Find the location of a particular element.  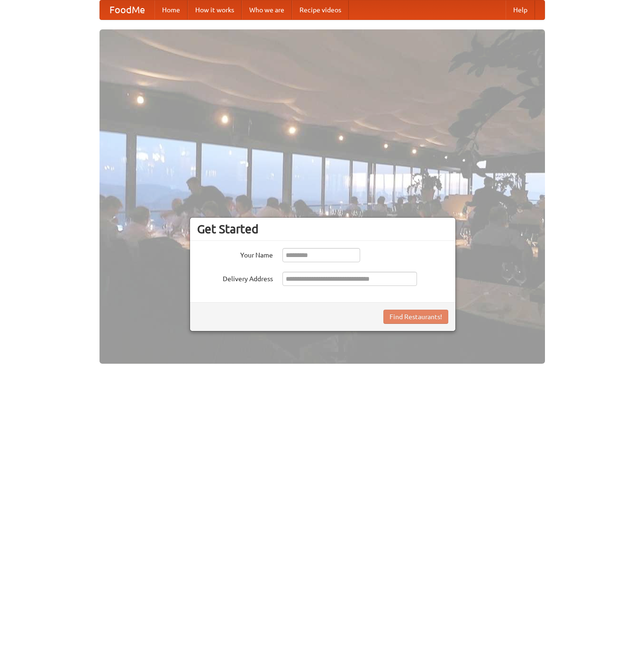

label: Delivery Address is located at coordinates (235, 277).